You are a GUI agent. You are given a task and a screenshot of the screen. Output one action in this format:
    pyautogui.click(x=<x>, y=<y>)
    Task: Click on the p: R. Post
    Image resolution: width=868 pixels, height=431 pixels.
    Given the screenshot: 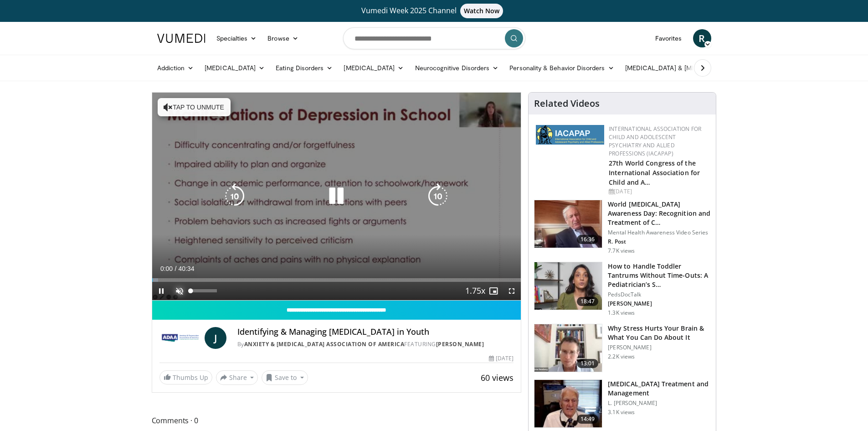 What is the action you would take?
    pyautogui.click(x=659, y=242)
    